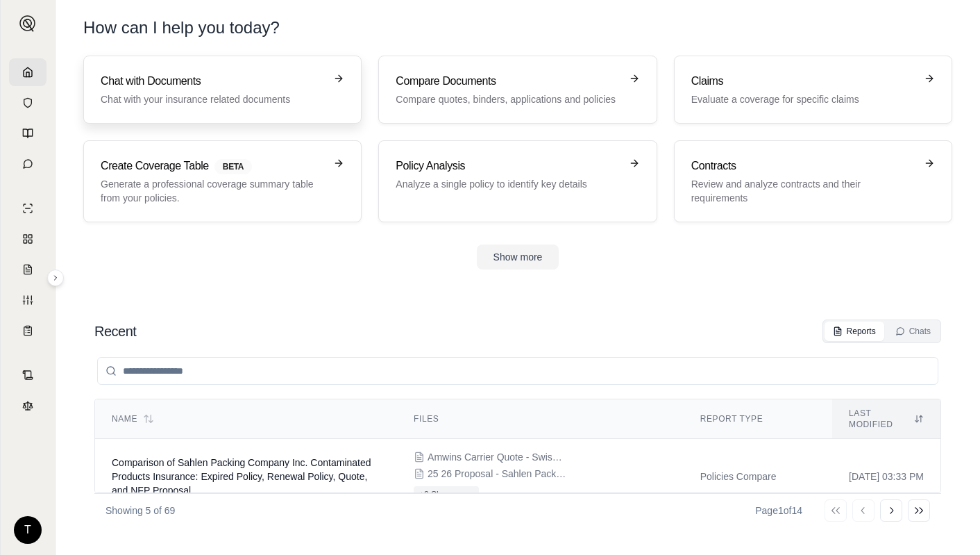 This screenshot has width=980, height=555. I want to click on a: Single Policy, so click(28, 208).